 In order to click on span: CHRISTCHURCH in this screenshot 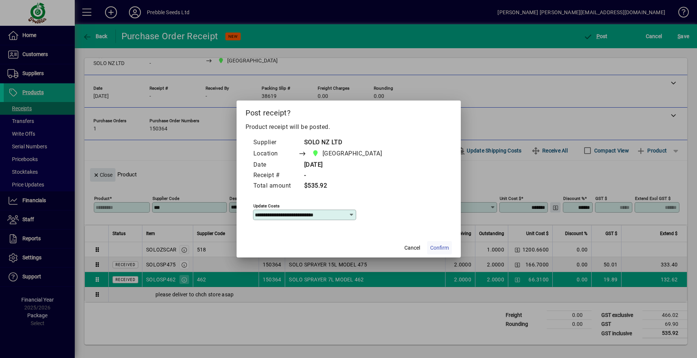, I will do `click(348, 154)`.